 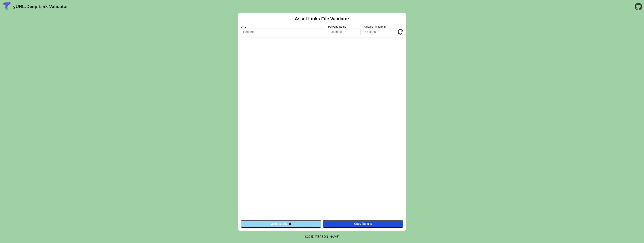 What do you see at coordinates (363, 224) in the screenshot?
I see `button: Copy Results` at bounding box center [363, 224].